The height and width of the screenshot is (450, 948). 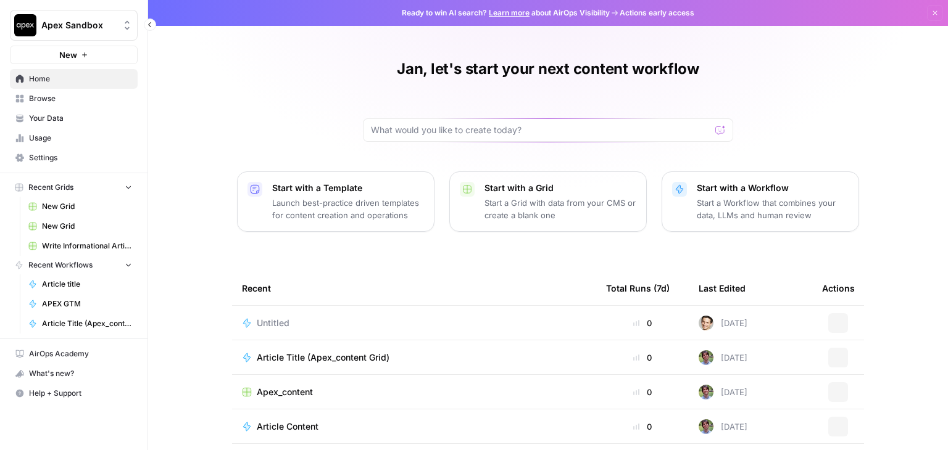 I want to click on a: Settings, so click(x=73, y=158).